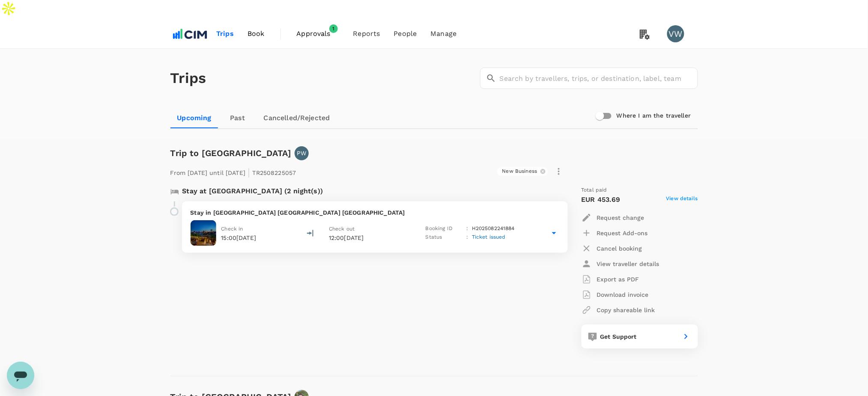 Image resolution: width=868 pixels, height=396 pixels. I want to click on div: New Business, so click(522, 172).